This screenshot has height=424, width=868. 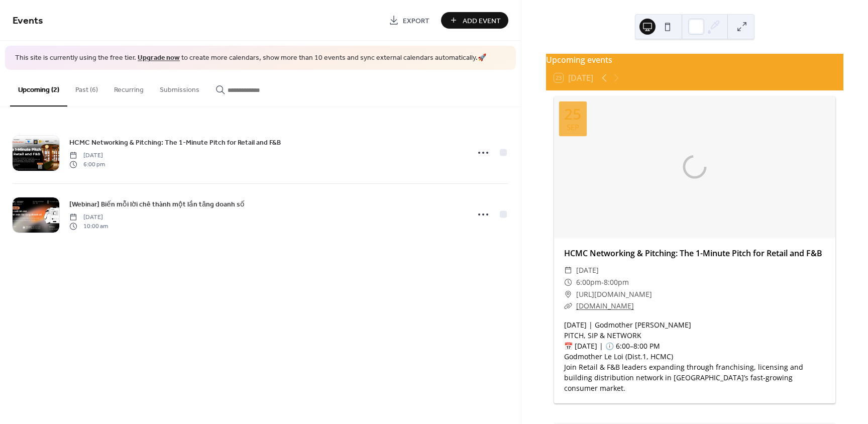 What do you see at coordinates (409, 20) in the screenshot?
I see `a: Export` at bounding box center [409, 20].